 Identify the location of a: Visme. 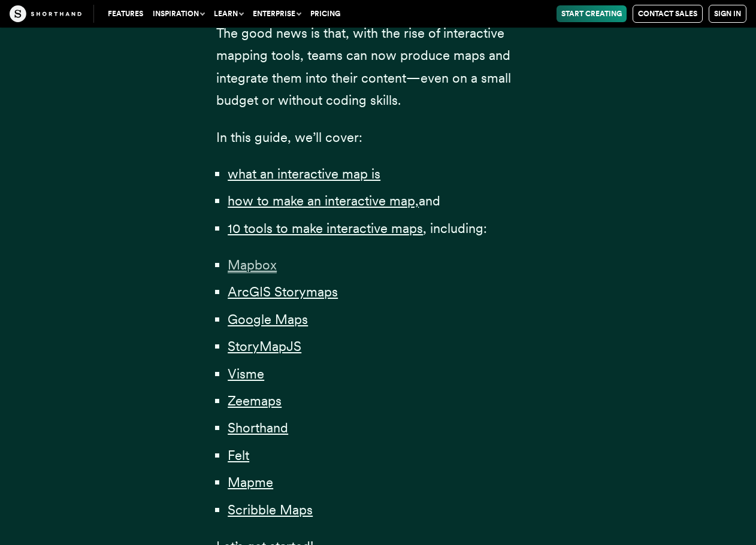
(245, 374).